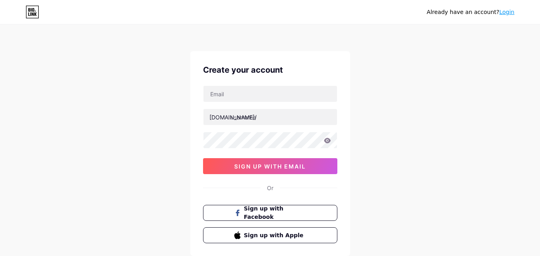 Image resolution: width=540 pixels, height=256 pixels. What do you see at coordinates (275, 213) in the screenshot?
I see `span: Sign up with Facebook` at bounding box center [275, 213].